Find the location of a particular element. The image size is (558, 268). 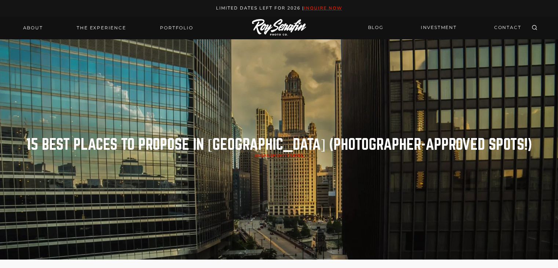

img: Logo of Roy Serafin Photo Co., featuring stylized text in white on a light background, representi... is located at coordinates (279, 28).